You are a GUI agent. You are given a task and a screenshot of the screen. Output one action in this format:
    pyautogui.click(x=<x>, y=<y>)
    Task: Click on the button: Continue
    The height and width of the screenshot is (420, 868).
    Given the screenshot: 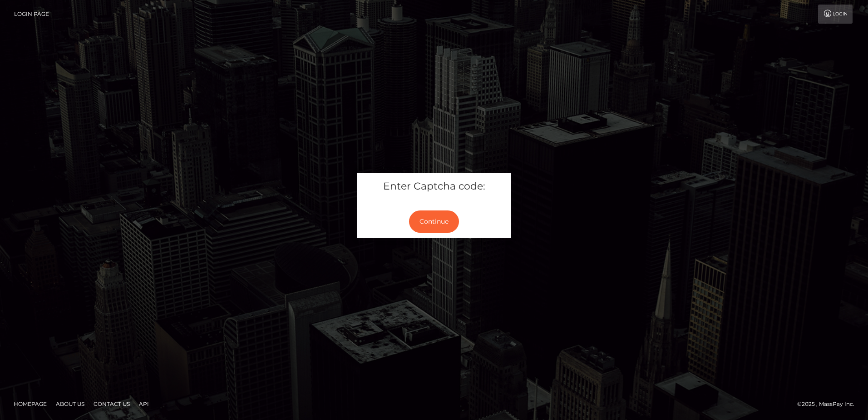 What is the action you would take?
    pyautogui.click(x=434, y=221)
    